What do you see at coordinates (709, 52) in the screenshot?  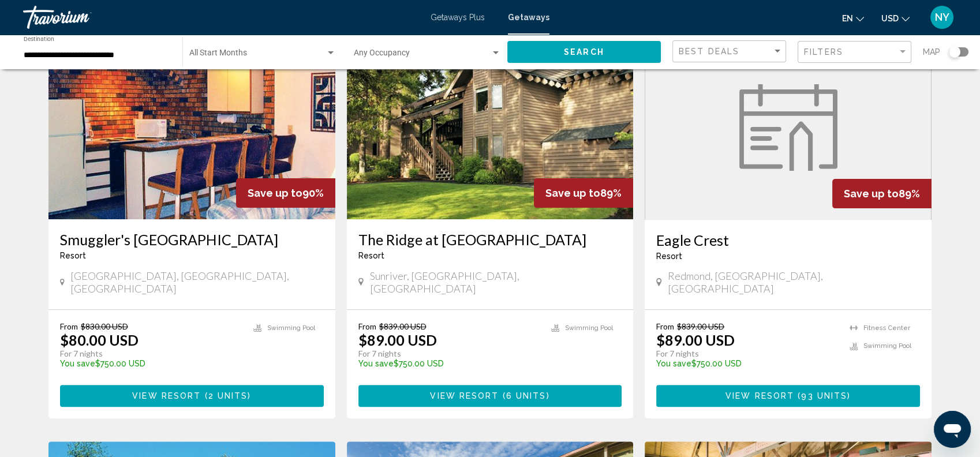 I see `span: Best Deals` at bounding box center [709, 52].